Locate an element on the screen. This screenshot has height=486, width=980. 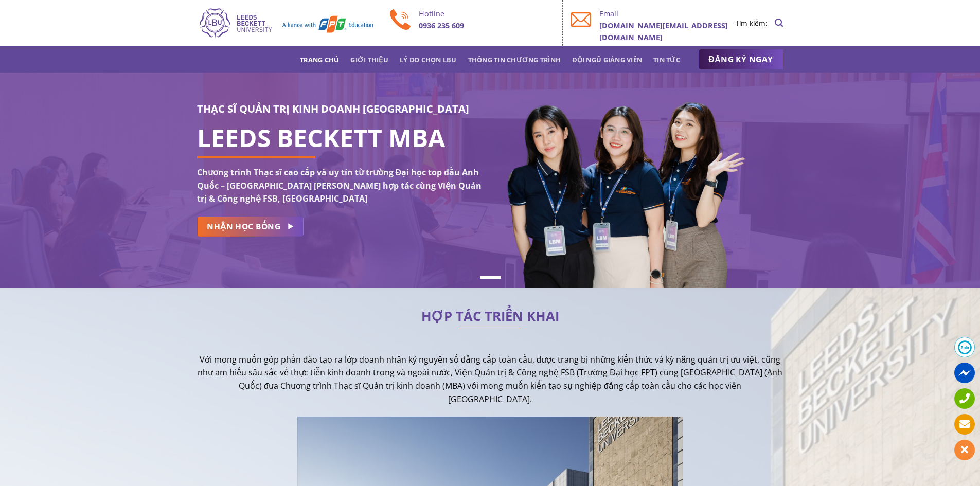
a: Search is located at coordinates (779, 23).